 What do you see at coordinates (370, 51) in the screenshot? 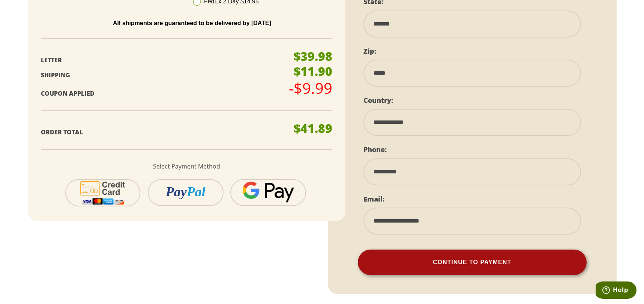
I see `label: Zip:` at bounding box center [370, 51].